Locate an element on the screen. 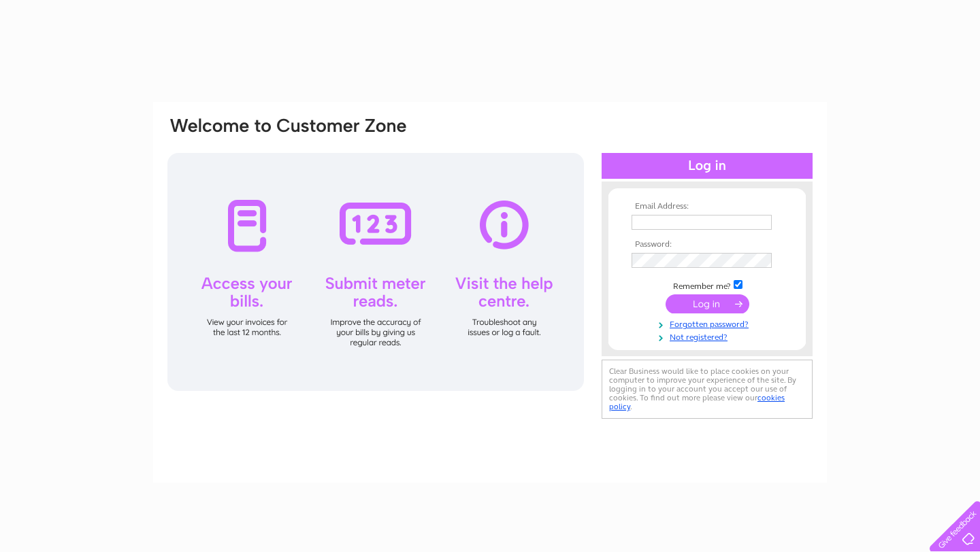 Image resolution: width=980 pixels, height=552 pixels. a: cookies policy is located at coordinates (697, 402).